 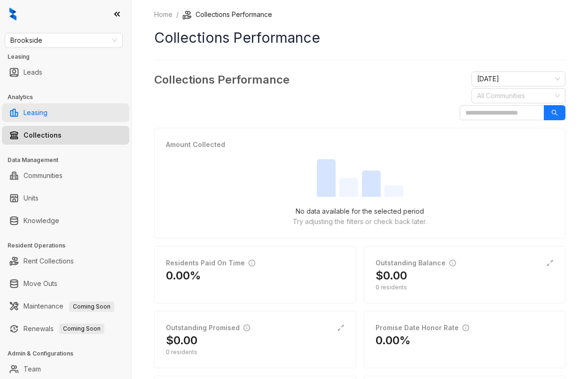 What do you see at coordinates (66, 135) in the screenshot?
I see `li: Collections` at bounding box center [66, 135].